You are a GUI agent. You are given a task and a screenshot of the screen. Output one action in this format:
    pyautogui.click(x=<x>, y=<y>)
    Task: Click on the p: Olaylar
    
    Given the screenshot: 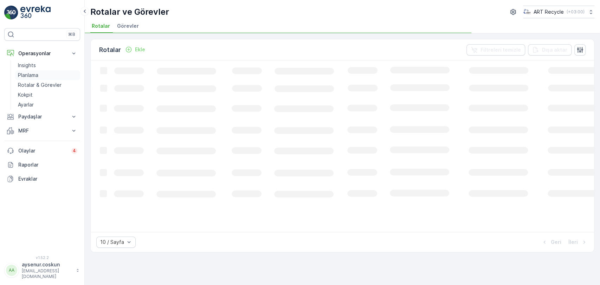 What is the action you would take?
    pyautogui.click(x=43, y=151)
    